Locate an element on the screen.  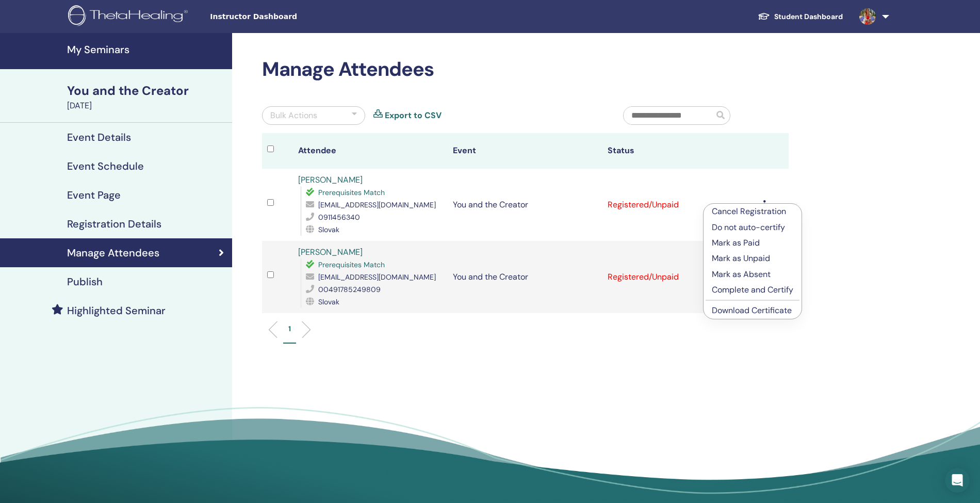
th: Attendee is located at coordinates (370, 151).